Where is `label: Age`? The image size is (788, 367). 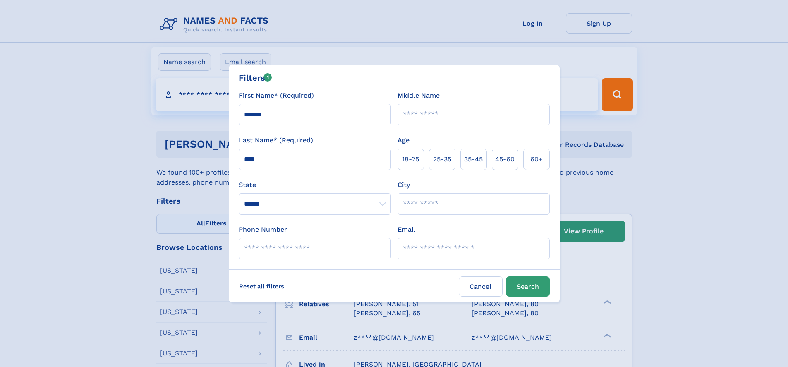
label: Age is located at coordinates (404, 140).